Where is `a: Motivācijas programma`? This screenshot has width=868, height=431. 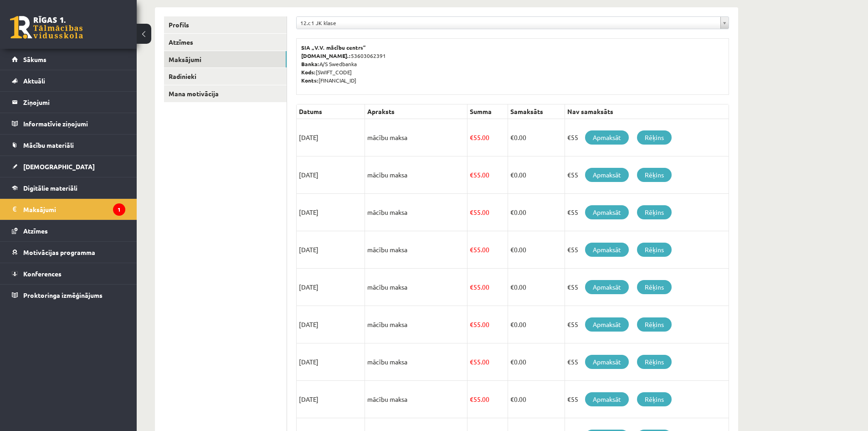 a: Motivācijas programma is located at coordinates (69, 252).